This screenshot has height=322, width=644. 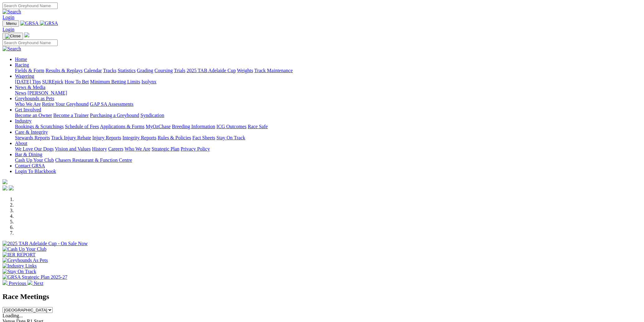 I want to click on h2: Race Meetings, so click(x=322, y=296).